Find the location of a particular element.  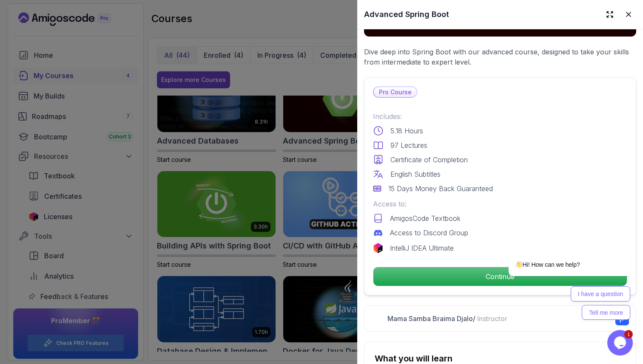

img: Nelson Djalo is located at coordinates (378, 319).